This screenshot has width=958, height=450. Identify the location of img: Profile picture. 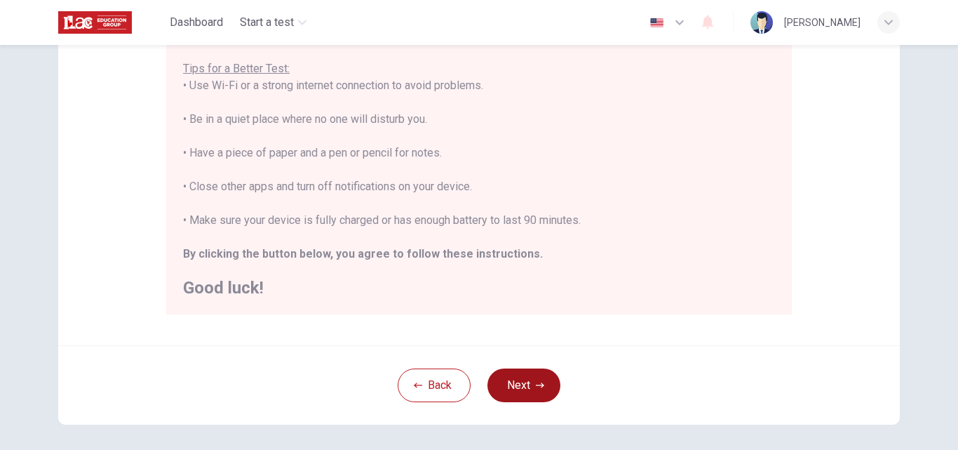
(762, 22).